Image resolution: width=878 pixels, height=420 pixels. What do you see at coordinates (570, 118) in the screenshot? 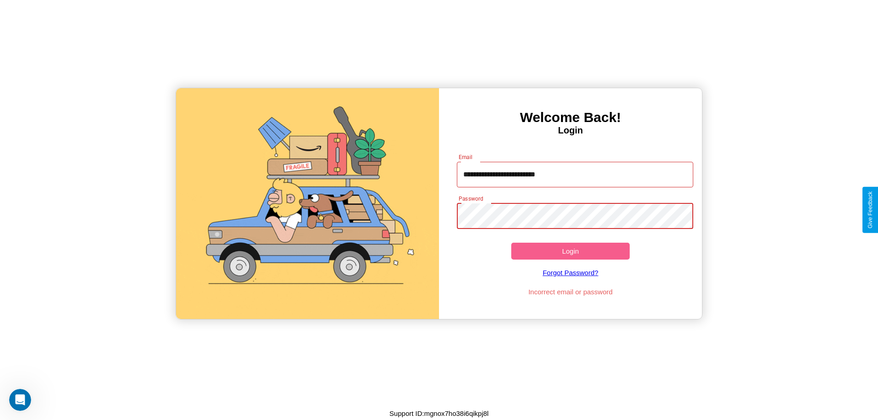
I see `h3: Welcome Back!` at bounding box center [570, 118].